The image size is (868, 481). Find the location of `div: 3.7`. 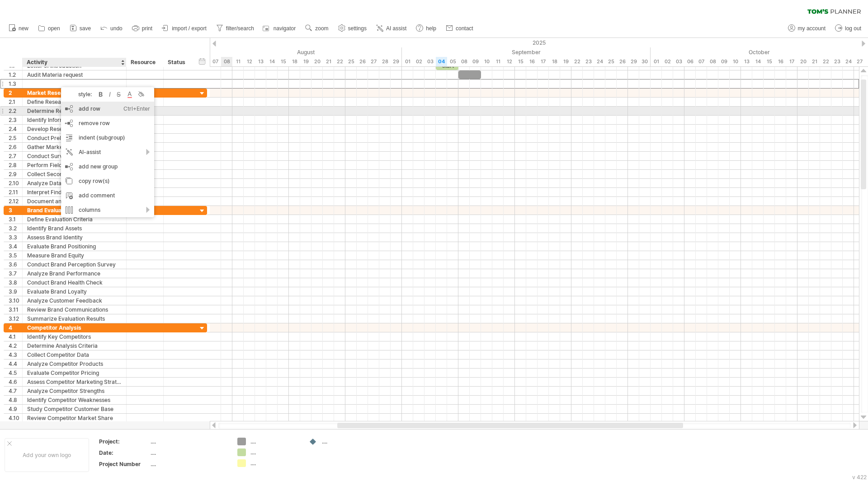

div: 3.7 is located at coordinates (15, 273).